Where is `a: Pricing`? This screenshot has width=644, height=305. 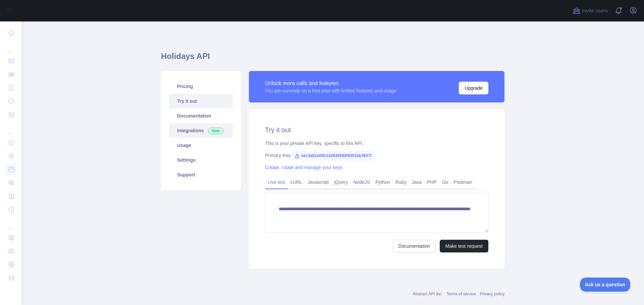 a: Pricing is located at coordinates (201, 87).